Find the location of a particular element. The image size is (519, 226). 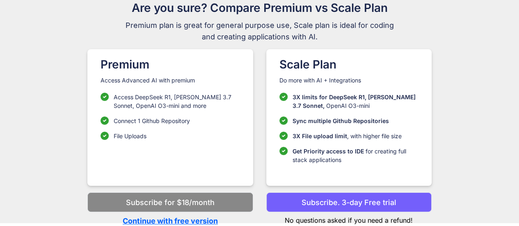

button: Subscribe. 3-day Free trial is located at coordinates (349, 202).